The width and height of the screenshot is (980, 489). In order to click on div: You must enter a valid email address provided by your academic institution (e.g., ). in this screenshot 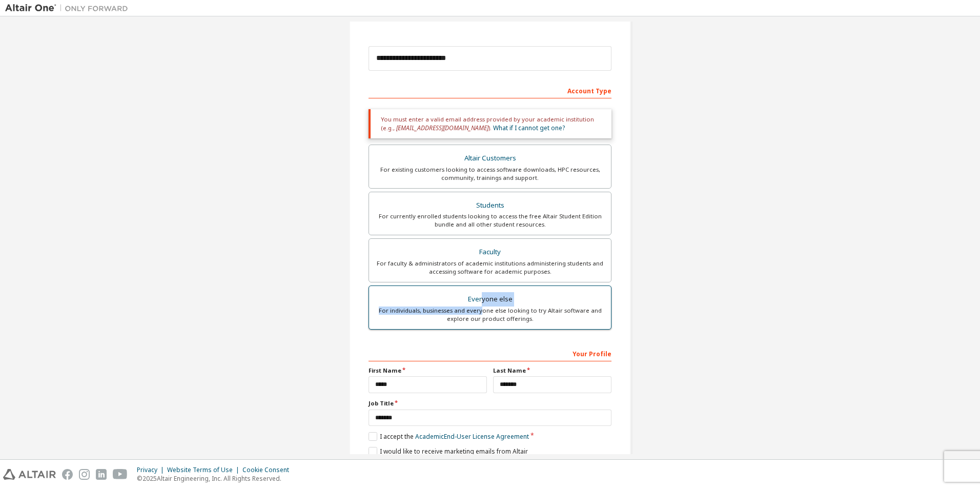, I will do `click(490, 124)`.